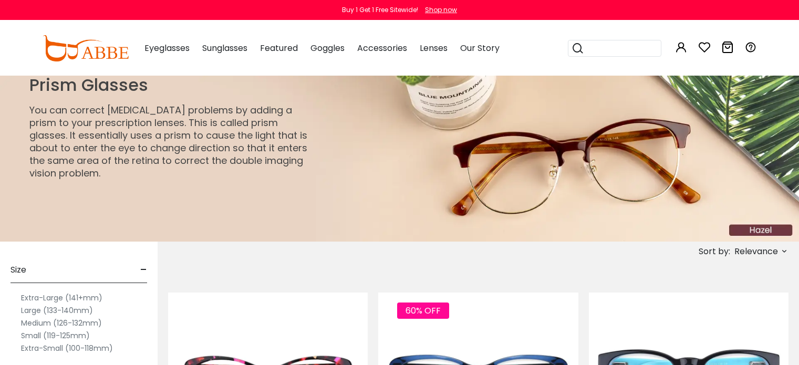  Describe the element at coordinates (756, 251) in the screenshot. I see `span: Relevance` at that location.